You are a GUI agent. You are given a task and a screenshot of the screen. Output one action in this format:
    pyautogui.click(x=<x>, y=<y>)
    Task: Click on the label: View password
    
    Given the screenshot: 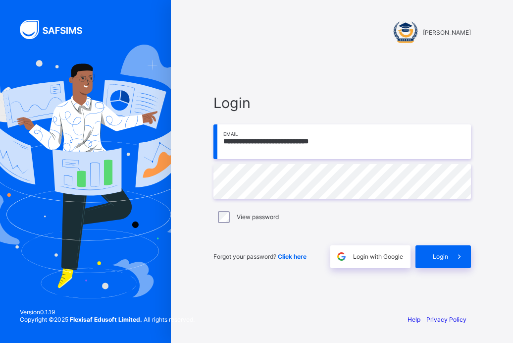 What is the action you would take?
    pyautogui.click(x=258, y=216)
    